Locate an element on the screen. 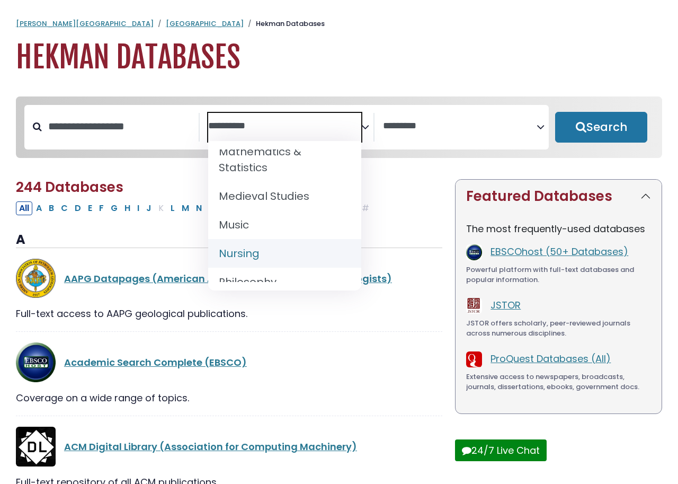 Image resolution: width=678 pixels, height=484 pixels. button: Filter Results A is located at coordinates (39, 208).